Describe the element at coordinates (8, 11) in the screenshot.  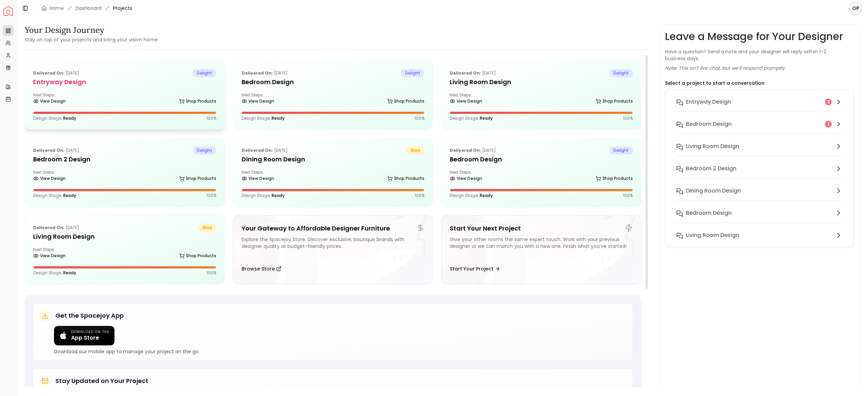
I see `img: Spacejoy Logo` at that location.